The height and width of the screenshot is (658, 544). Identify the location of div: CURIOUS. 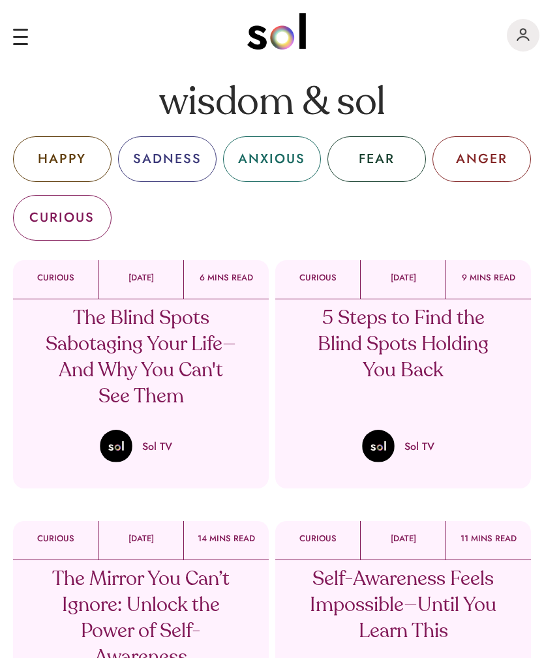
(62, 218).